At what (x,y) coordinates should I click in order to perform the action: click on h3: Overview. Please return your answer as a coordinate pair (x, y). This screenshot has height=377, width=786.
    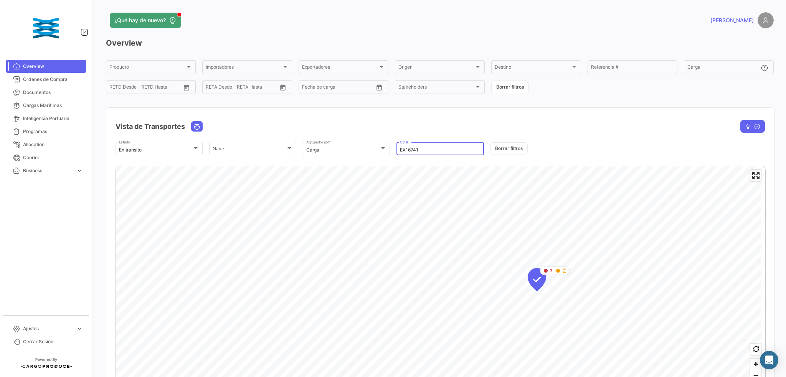
    Looking at the image, I should click on (440, 43).